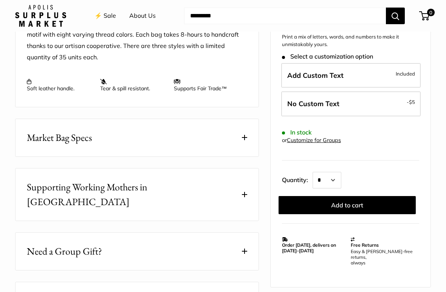  I want to click on span: In stock, so click(296, 132).